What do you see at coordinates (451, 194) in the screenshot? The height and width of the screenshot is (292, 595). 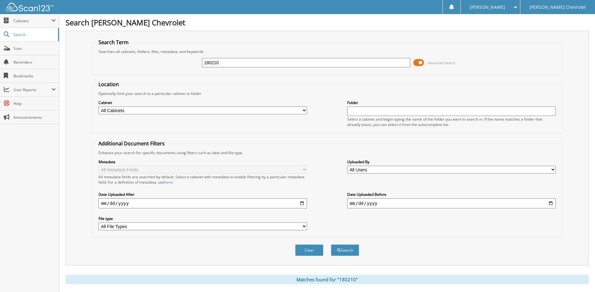 I see `label: Date Uploaded Before` at bounding box center [451, 194].